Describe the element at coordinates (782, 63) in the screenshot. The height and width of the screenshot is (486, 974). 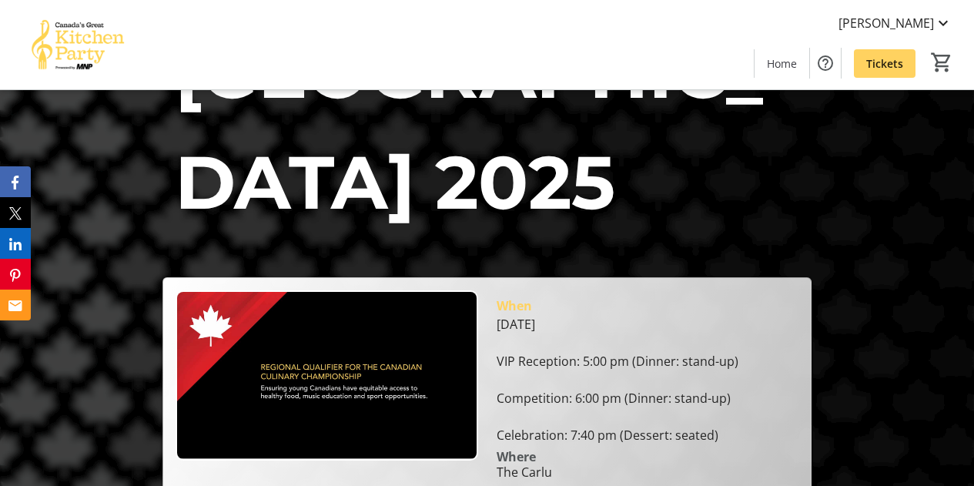
I see `a: Home` at that location.